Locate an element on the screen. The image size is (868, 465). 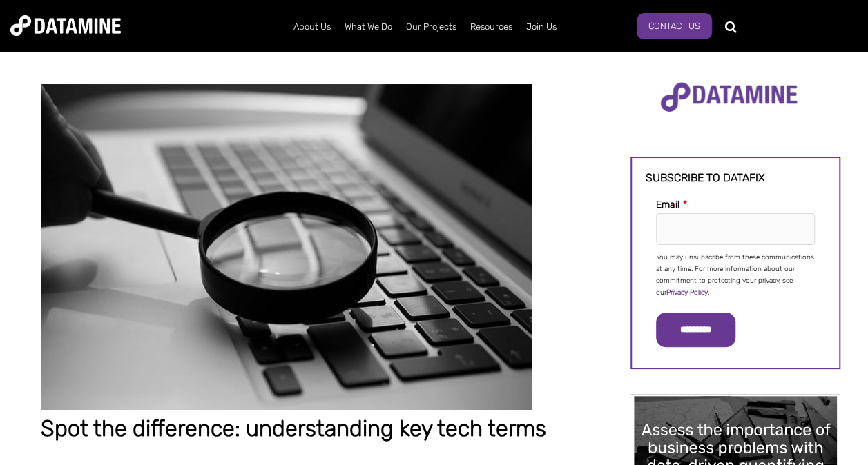
h3: Subscribe to datafix is located at coordinates (735, 178).